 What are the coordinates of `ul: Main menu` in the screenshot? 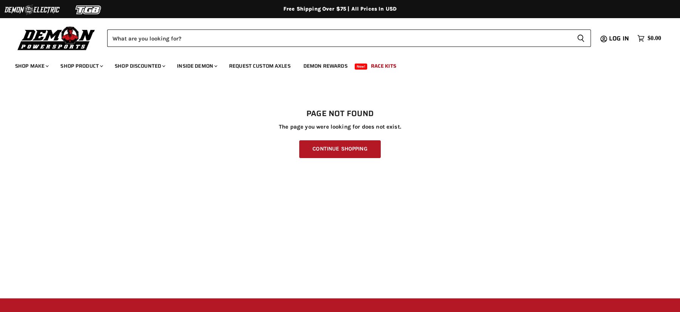 It's located at (335, 64).